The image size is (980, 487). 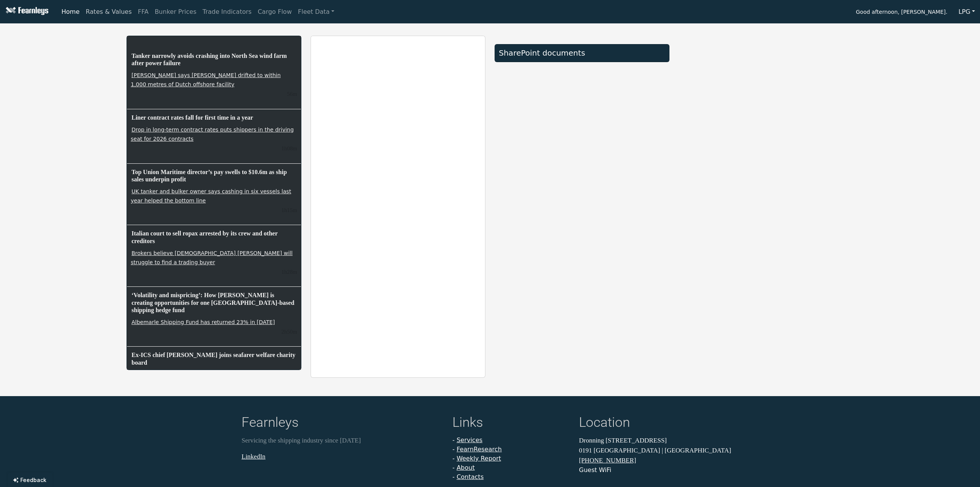 I want to click on small: 7.10.2025, 12:05:40, so click(x=289, y=272).